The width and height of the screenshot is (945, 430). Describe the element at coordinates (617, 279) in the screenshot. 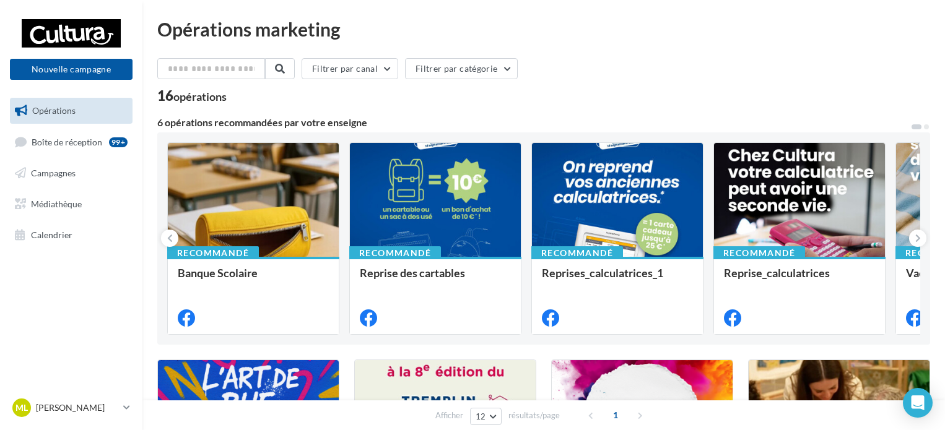

I see `div: Reprises_calculatrices_1` at that location.